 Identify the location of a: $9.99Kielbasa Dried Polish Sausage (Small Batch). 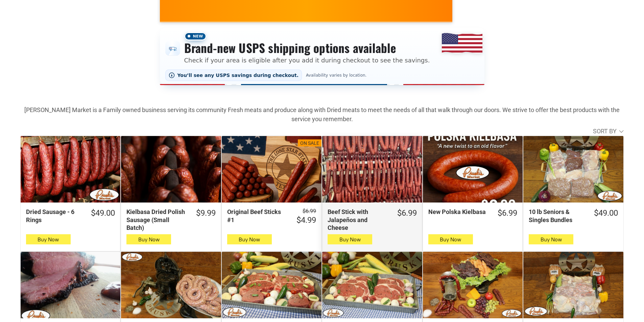
(171, 220).